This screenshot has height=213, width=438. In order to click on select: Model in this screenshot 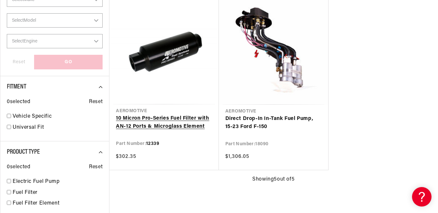, I will do `click(55, 20)`.